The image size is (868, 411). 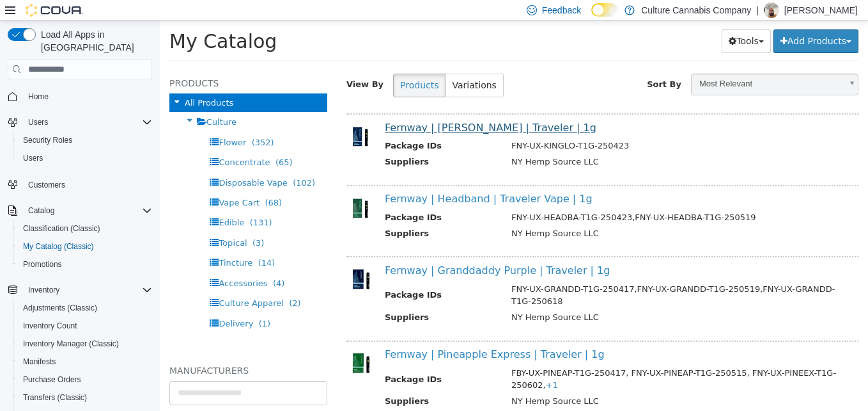 What do you see at coordinates (107, 242) in the screenshot?
I see `span: (14)` at bounding box center [107, 242].